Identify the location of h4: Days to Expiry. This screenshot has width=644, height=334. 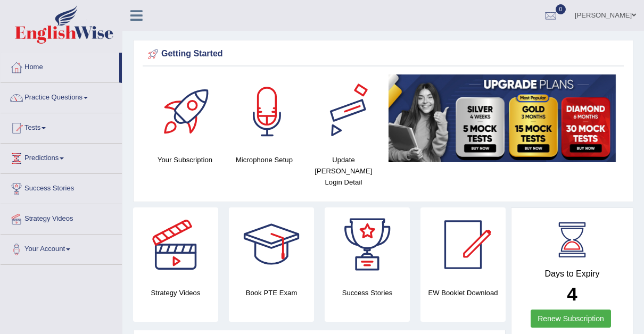
(572, 274).